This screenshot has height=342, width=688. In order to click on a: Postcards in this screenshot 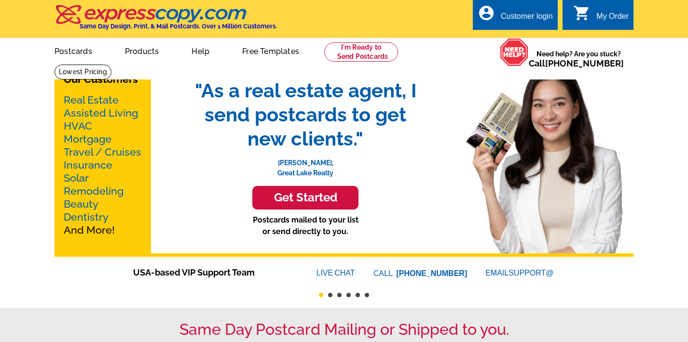, I will do `click(73, 50)`.